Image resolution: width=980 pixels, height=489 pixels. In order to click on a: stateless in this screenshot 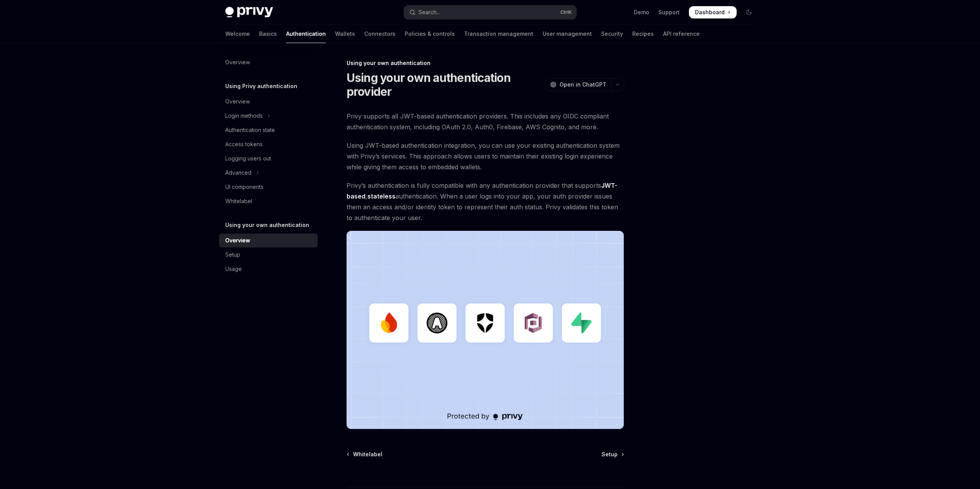, I will do `click(381, 196)`.